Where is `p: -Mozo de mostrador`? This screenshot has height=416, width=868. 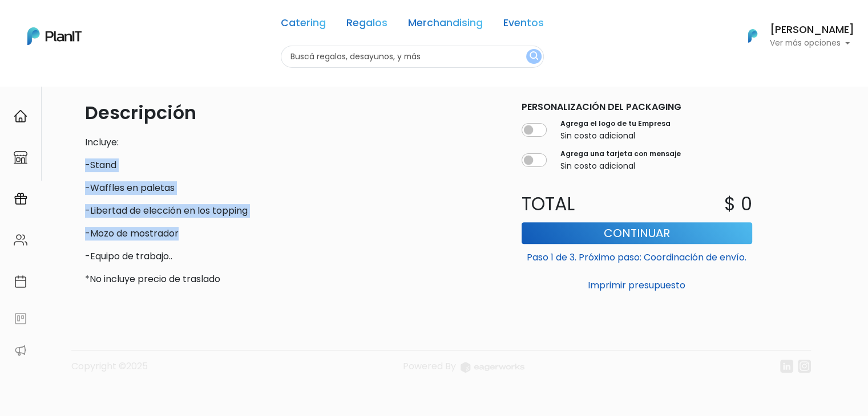 p: -Mozo de mostrador is located at coordinates (292, 234).